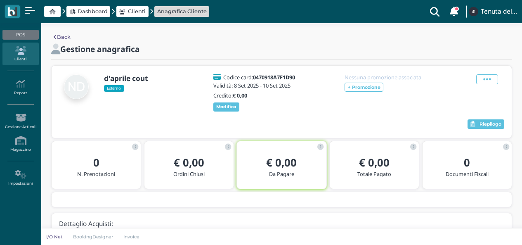  What do you see at coordinates (388, 77) in the screenshot?
I see `h5: Nessuna promozione associata` at bounding box center [388, 77].